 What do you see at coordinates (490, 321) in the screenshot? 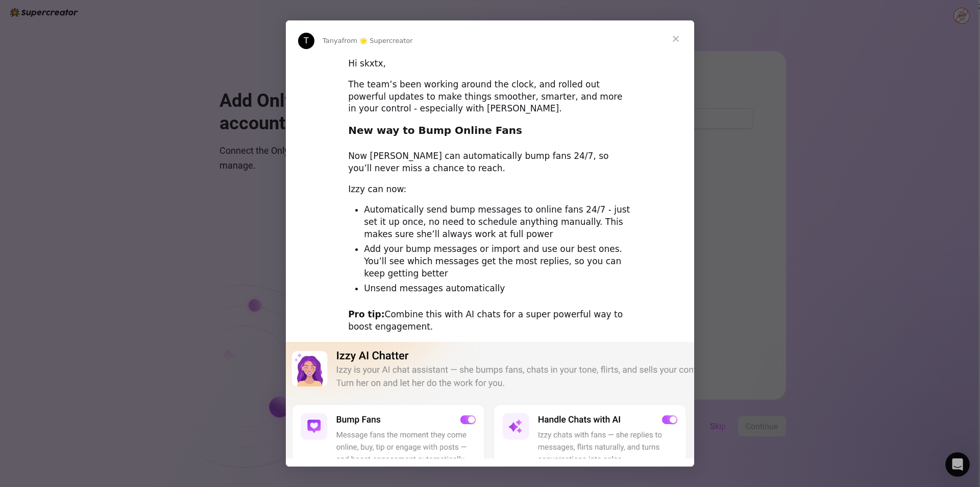
I see `div: Combine this with AI chats for a super powerful way to boost engagement.` at bounding box center [490, 321].